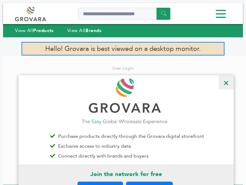  I want to click on li: Purchase products directly through the Grovara digital storefront, so click(126, 136).